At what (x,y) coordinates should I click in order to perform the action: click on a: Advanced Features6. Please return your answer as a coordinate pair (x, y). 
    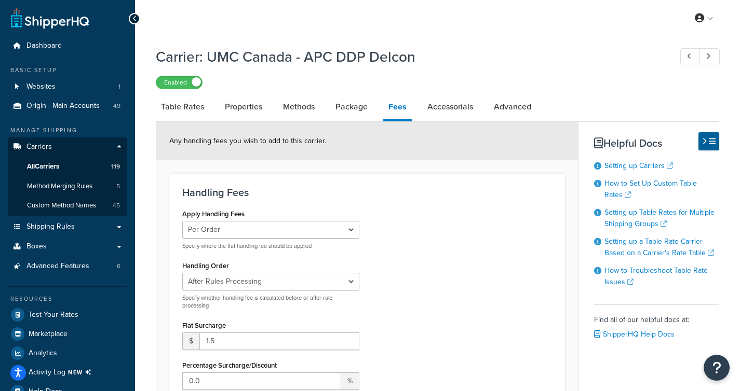
    Looking at the image, I should click on (67, 266).